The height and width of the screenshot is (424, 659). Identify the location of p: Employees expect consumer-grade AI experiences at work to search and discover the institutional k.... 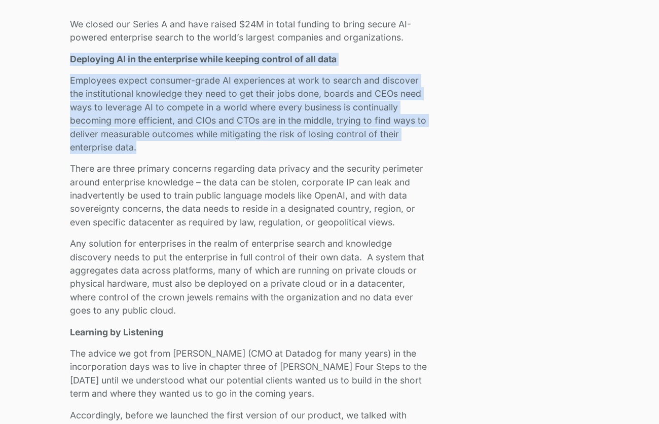
(251, 114).